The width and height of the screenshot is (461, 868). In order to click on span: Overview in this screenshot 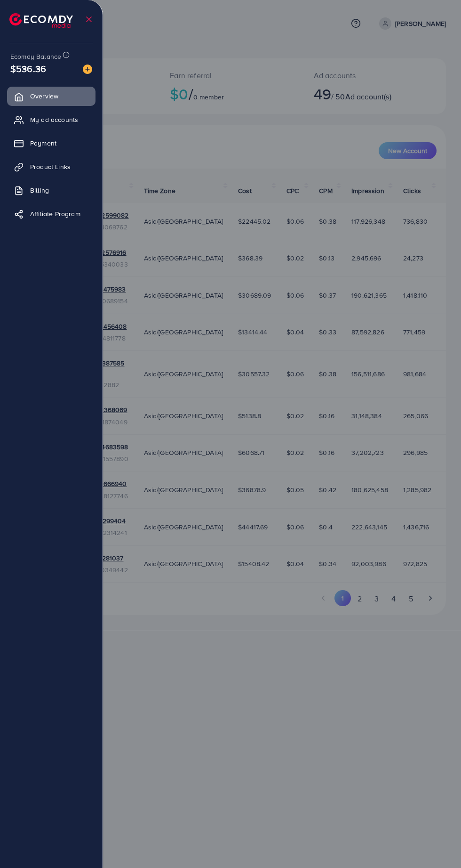, I will do `click(45, 96)`.